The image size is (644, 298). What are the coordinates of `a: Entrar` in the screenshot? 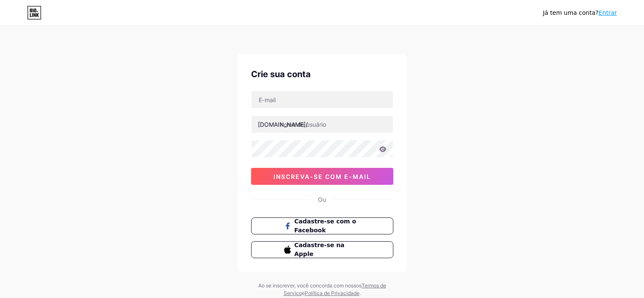 It's located at (608, 13).